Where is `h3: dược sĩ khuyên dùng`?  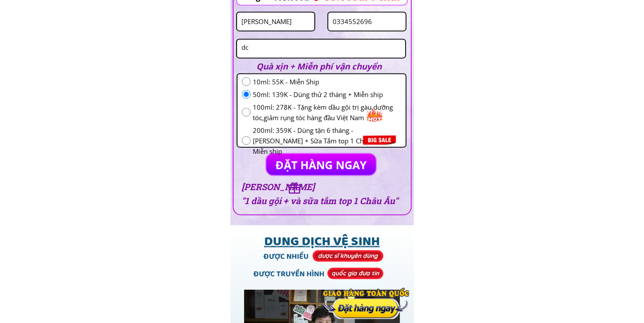 h3: dược sĩ khuyên dùng is located at coordinates (348, 256).